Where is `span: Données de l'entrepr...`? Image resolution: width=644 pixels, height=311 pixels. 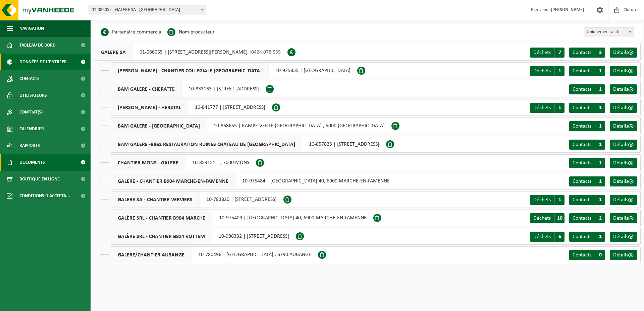 span: Données de l'entrepr... is located at coordinates (45, 62).